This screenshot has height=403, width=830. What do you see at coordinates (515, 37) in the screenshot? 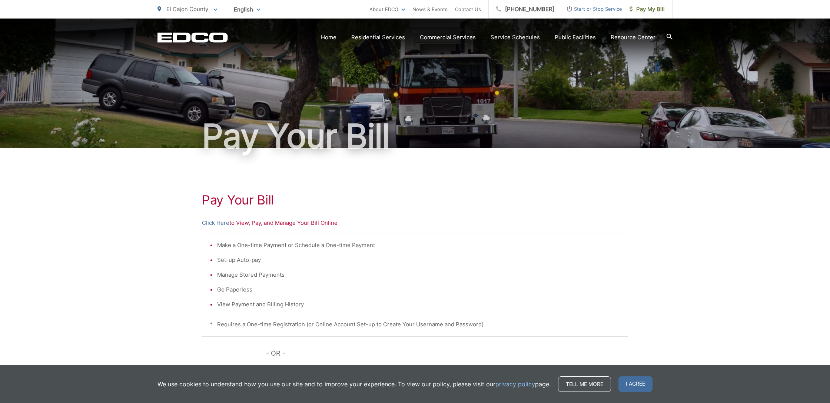
I see `a: Service Schedules` at bounding box center [515, 37].